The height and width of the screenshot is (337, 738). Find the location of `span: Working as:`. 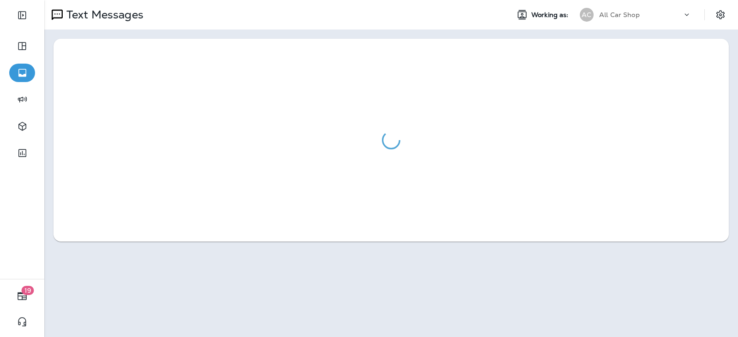

span: Working as: is located at coordinates (551, 15).